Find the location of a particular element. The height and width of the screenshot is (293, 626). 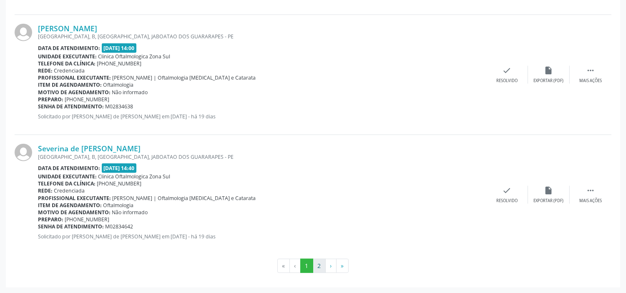

button: Go to last page is located at coordinates (342, 266).